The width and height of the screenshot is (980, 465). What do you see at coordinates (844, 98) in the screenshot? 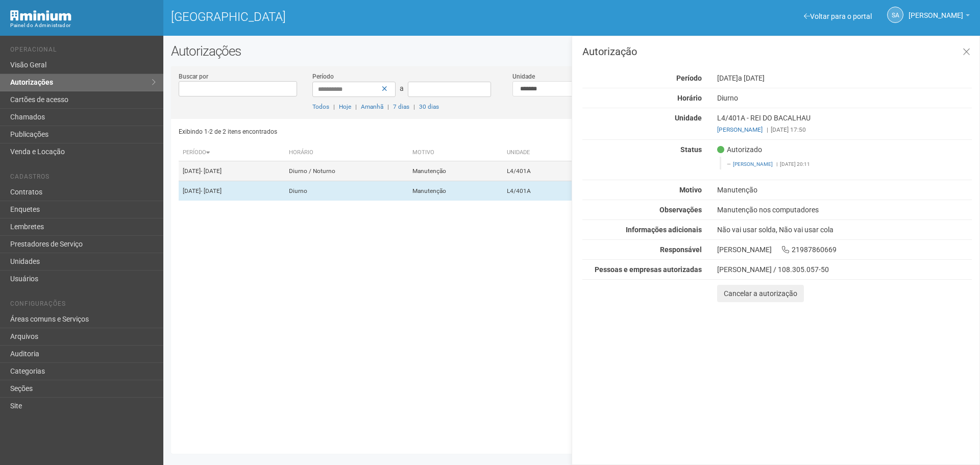
I see `div: Diurno` at bounding box center [844, 98].